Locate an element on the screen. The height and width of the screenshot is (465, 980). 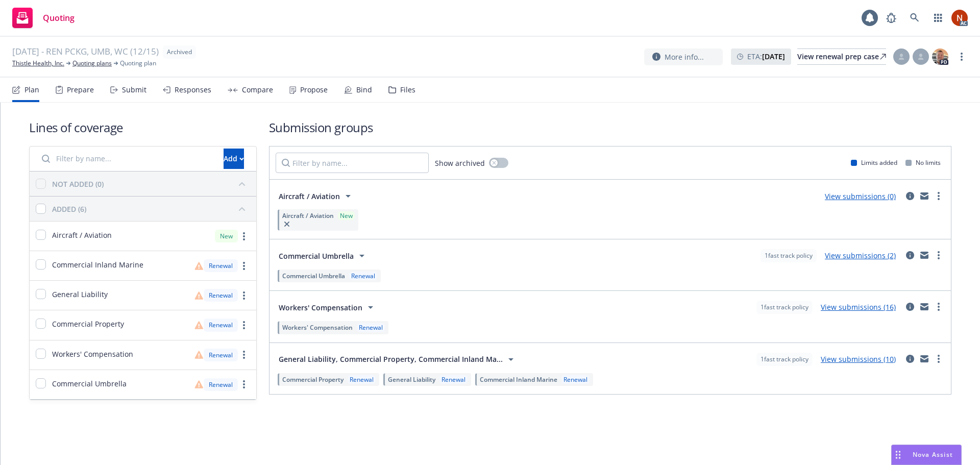
a: Report a Bug is located at coordinates (891, 18).